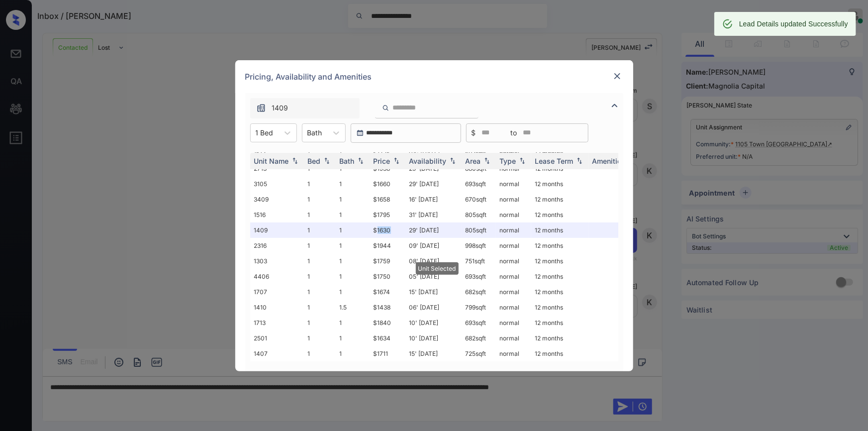  Describe the element at coordinates (277, 338) in the screenshot. I see `td: 2501` at that location.